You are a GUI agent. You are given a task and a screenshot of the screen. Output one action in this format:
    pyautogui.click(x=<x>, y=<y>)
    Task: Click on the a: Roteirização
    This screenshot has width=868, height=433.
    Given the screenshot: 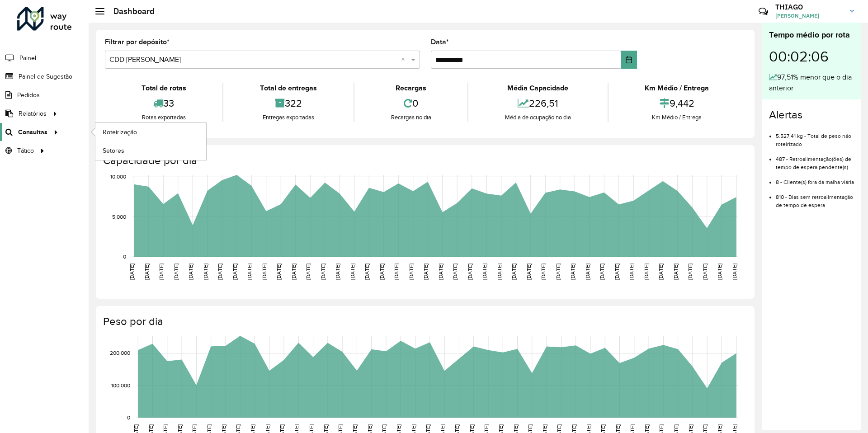 What is the action you would take?
    pyautogui.click(x=151, y=132)
    